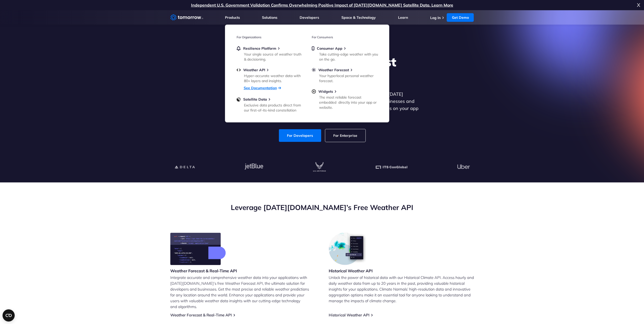 The width and height of the screenshot is (644, 324). I want to click on a: For Developers, so click(300, 135).